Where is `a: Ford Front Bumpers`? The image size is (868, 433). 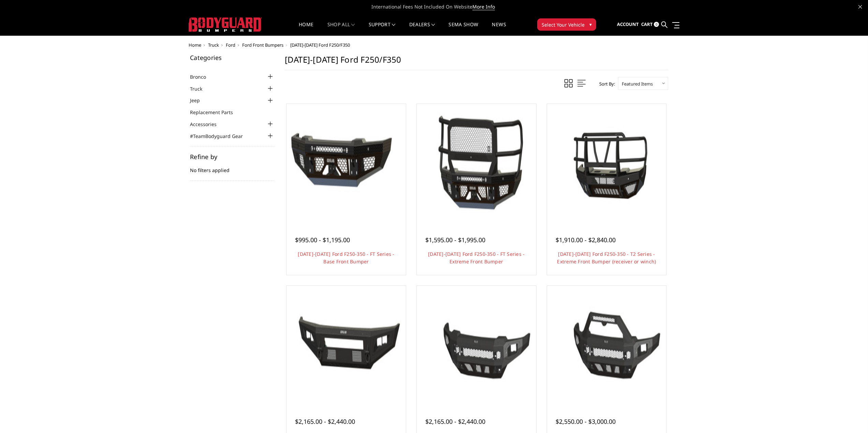 a: Ford Front Bumpers is located at coordinates (262, 45).